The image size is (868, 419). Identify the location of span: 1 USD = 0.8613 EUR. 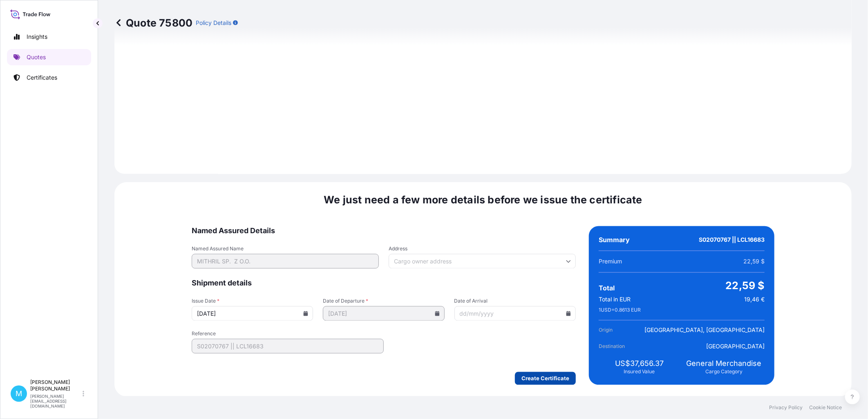
(620, 311).